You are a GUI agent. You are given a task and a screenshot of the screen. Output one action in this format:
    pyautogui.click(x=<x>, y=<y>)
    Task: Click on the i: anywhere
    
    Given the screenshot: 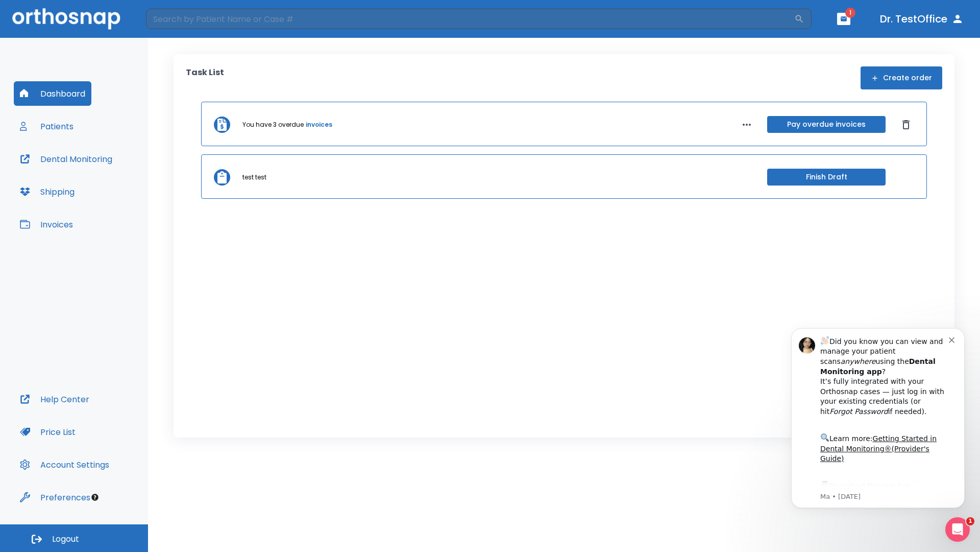 What is the action you would take?
    pyautogui.click(x=82, y=46)
    